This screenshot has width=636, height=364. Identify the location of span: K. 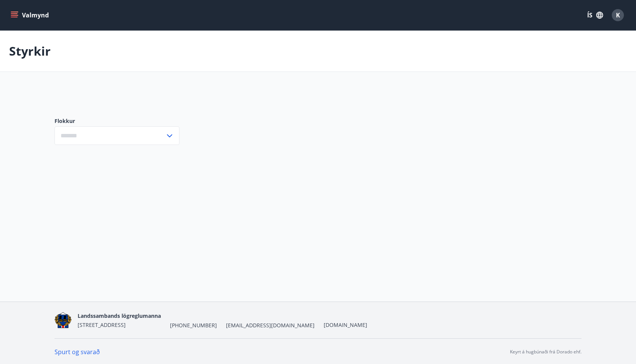
(618, 15).